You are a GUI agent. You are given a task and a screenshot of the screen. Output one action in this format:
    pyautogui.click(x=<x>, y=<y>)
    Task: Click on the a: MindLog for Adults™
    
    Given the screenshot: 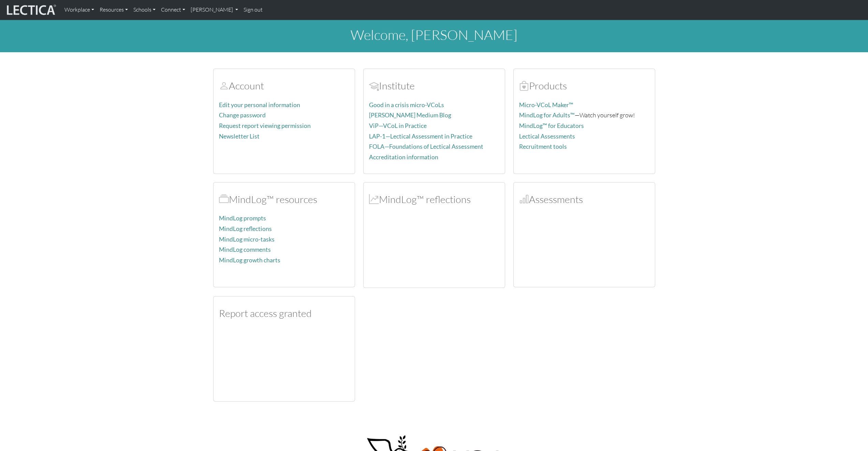 What is the action you would take?
    pyautogui.click(x=547, y=115)
    